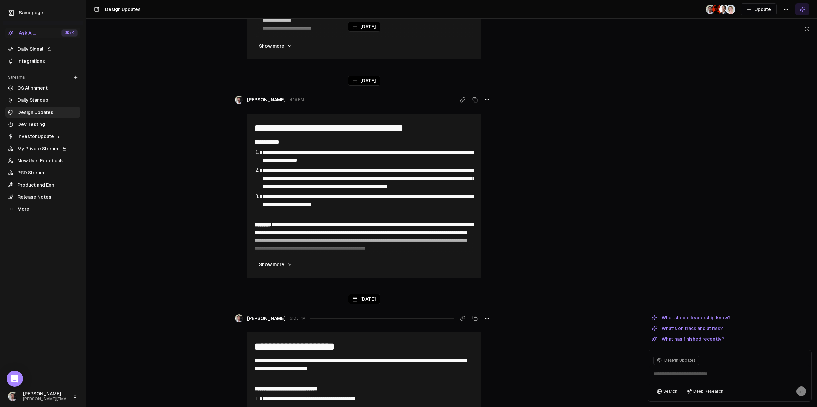 This screenshot has height=407, width=817. What do you see at coordinates (297, 100) in the screenshot?
I see `span: 4:18 PM` at bounding box center [297, 100].